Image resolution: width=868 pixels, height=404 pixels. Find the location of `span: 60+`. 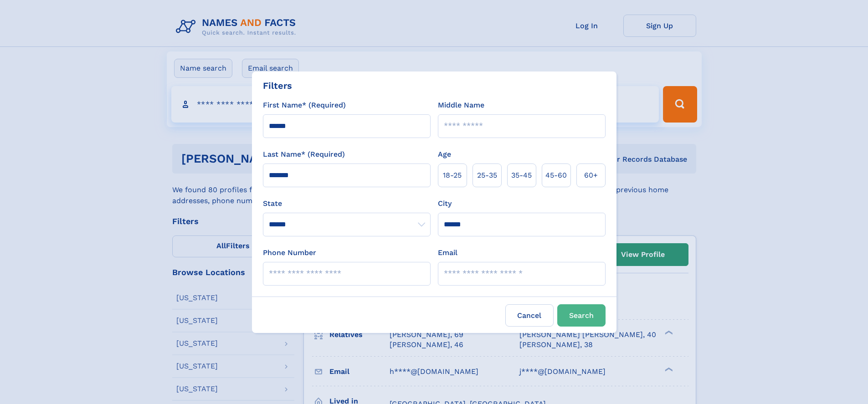

span: 60+ is located at coordinates (591, 175).